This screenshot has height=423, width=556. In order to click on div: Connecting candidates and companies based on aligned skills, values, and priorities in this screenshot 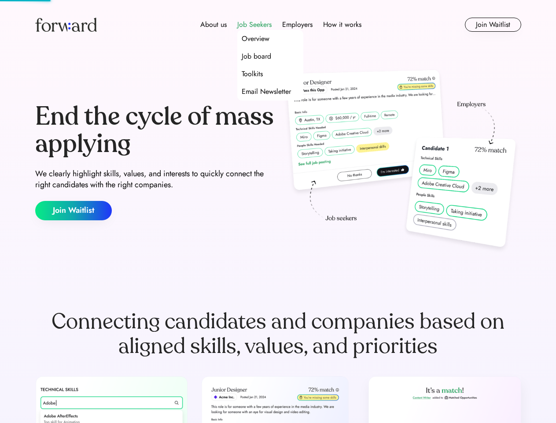, I will do `click(278, 334)`.